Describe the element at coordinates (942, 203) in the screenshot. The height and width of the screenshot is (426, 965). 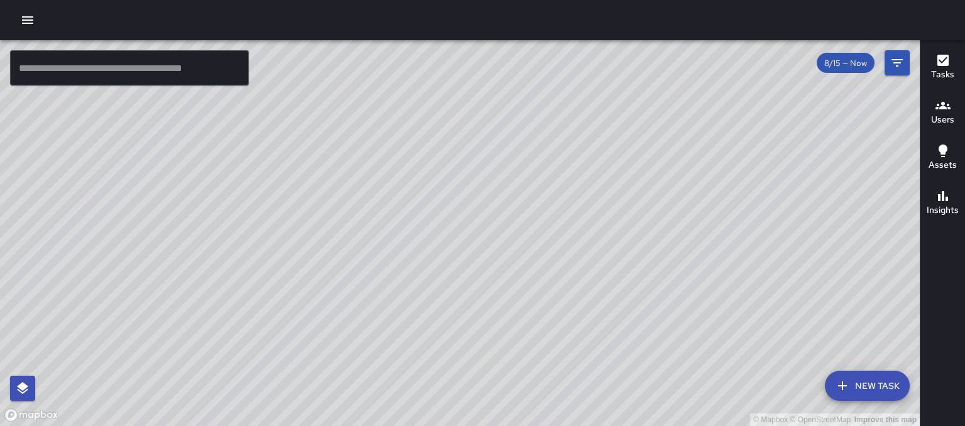
I see `button: Insights` at that location.